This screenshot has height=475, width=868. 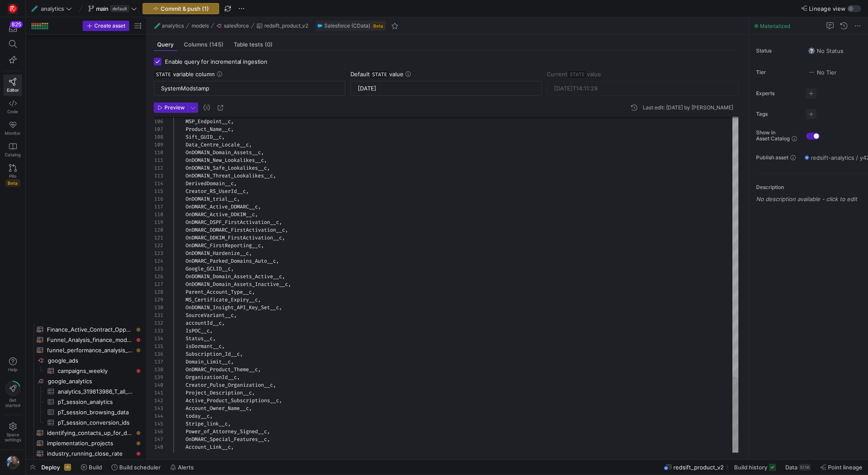 I want to click on span: Deploy, so click(x=50, y=467).